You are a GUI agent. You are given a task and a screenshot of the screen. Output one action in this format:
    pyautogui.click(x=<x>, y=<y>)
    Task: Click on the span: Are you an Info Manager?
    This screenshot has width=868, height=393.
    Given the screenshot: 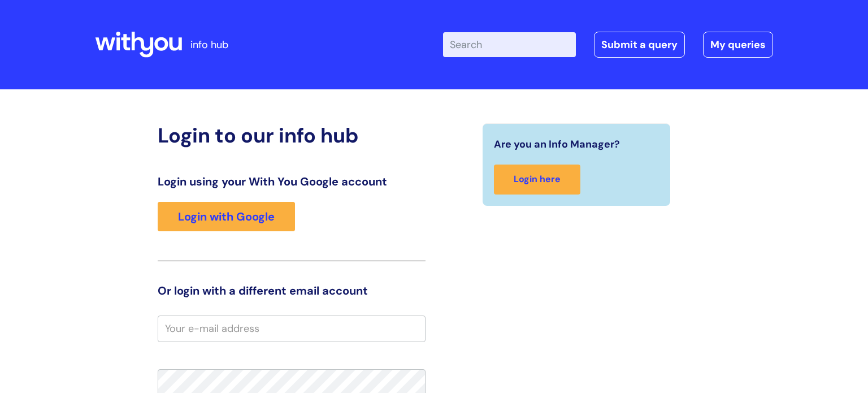 What is the action you would take?
    pyautogui.click(x=557, y=144)
    